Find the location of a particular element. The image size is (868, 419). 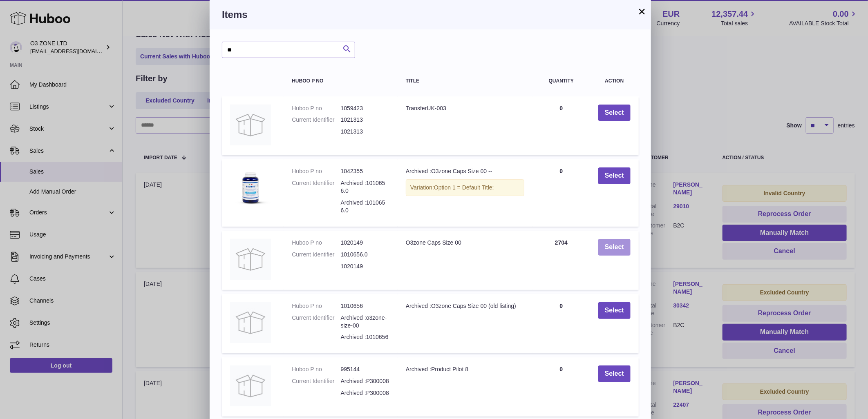

div: Variation: is located at coordinates (465, 188).